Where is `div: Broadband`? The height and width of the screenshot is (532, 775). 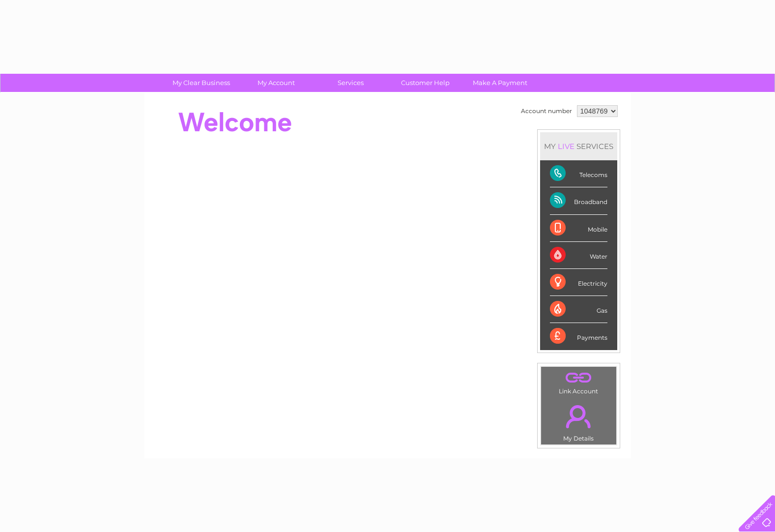 div: Broadband is located at coordinates (579, 200).